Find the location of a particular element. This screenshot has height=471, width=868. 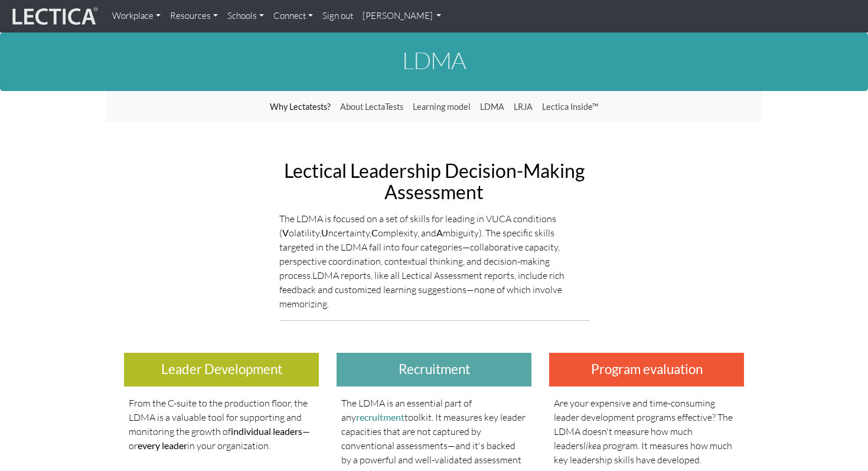

strong: C is located at coordinates (375, 232).